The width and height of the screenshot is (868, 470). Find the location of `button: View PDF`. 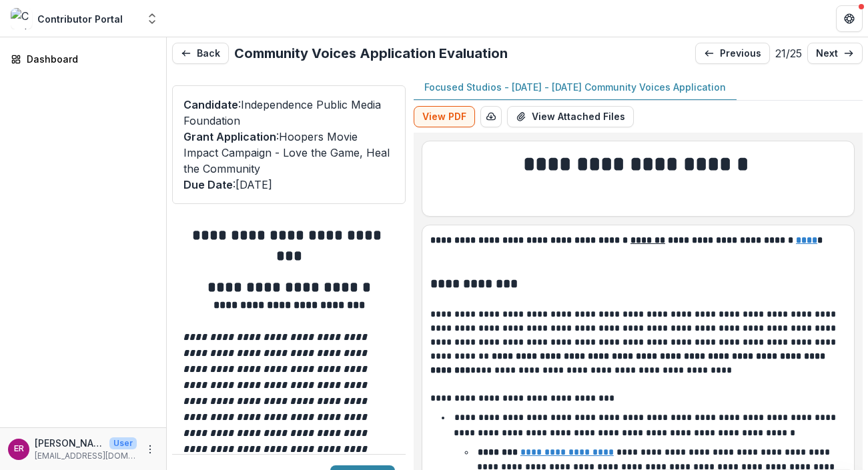

button: View PDF is located at coordinates (444, 117).